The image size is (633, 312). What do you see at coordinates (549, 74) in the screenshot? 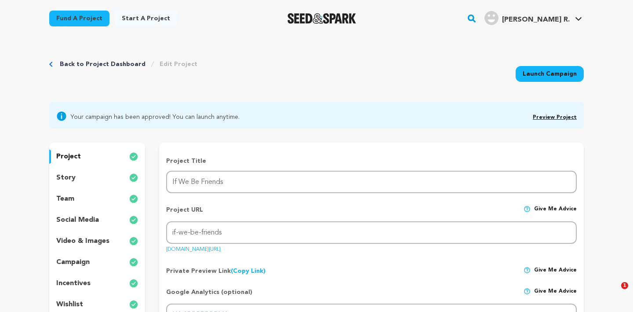
I see `a: Launch Campaign` at bounding box center [549, 74].